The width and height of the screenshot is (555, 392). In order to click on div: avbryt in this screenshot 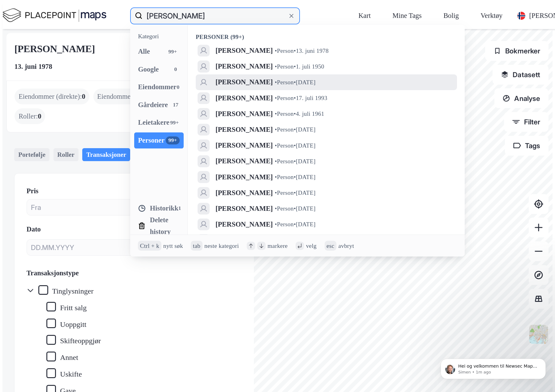, I will do `click(345, 245)`.